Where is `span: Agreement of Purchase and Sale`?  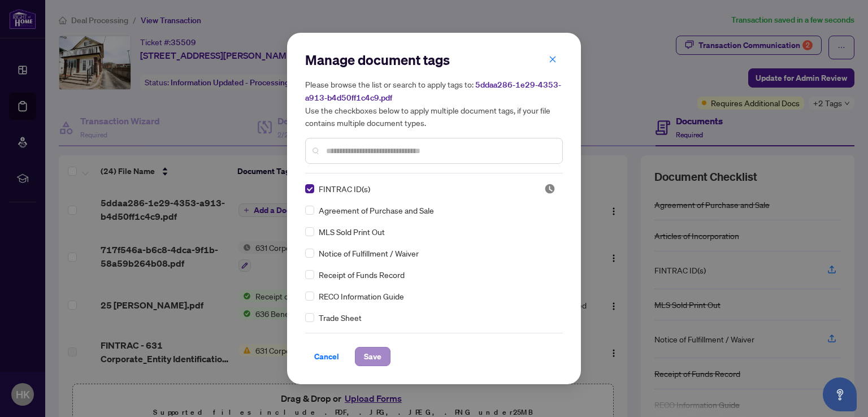
span: Agreement of Purchase and Sale is located at coordinates (376, 210).